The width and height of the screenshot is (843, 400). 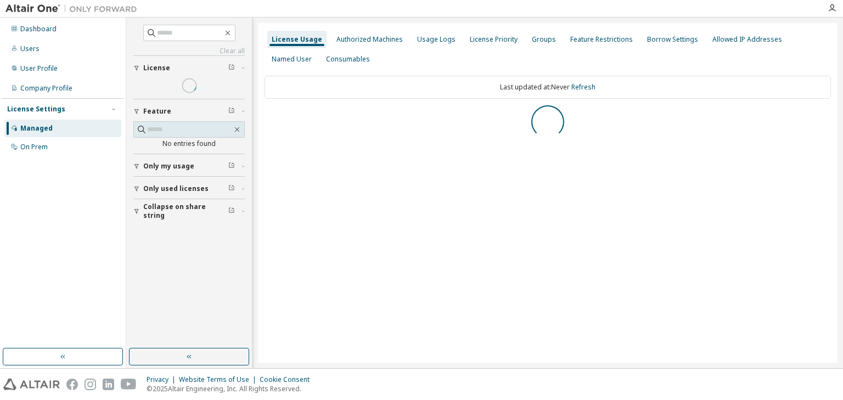 What do you see at coordinates (36, 109) in the screenshot?
I see `div: License Settings` at bounding box center [36, 109].